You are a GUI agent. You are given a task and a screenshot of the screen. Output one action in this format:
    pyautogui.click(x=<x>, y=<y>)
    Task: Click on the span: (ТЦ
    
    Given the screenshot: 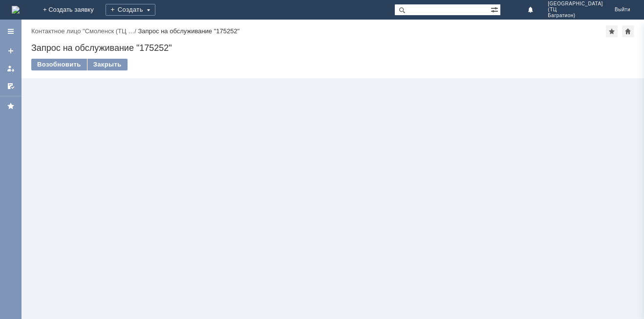 What is the action you would take?
    pyautogui.click(x=575, y=10)
    